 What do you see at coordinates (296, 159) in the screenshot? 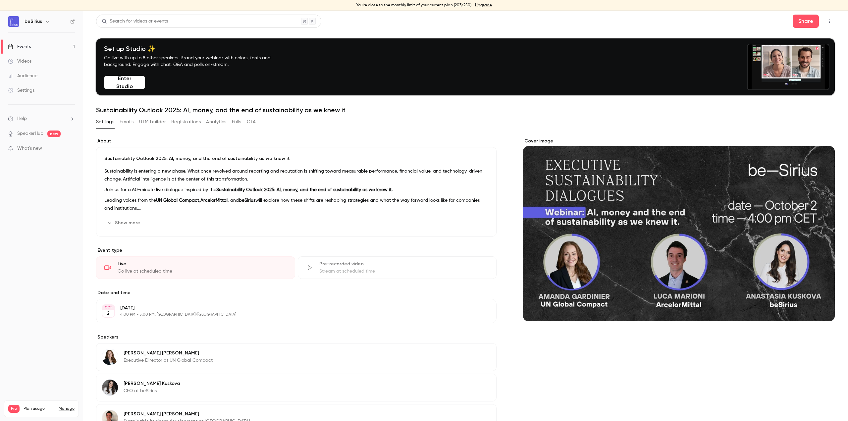
I see `p: Sustainability Outlook 2025: AI, money, and the end of sustainability as we knew it` at bounding box center [296, 159].